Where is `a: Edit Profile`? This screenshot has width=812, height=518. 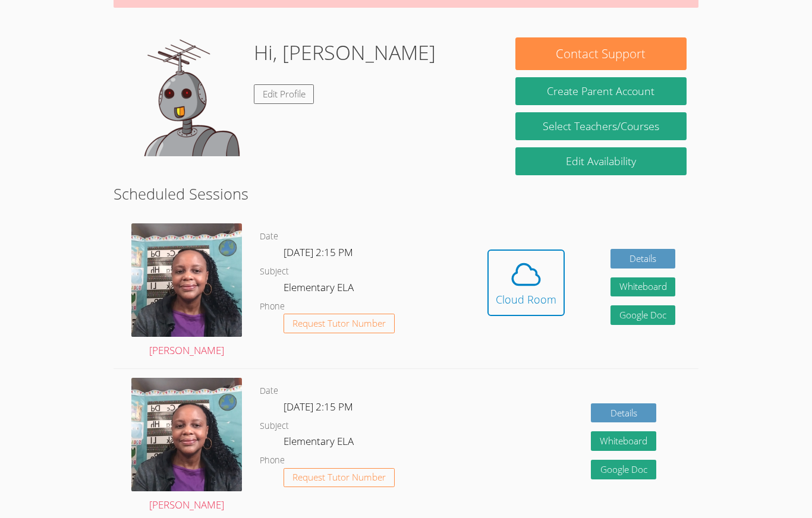 a: Edit Profile is located at coordinates (284, 94).